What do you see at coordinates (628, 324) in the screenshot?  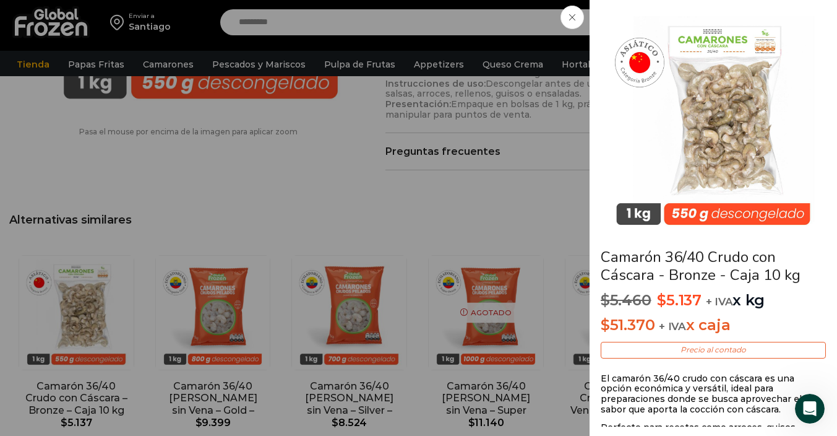 I see `bdi: 51.370` at bounding box center [628, 324].